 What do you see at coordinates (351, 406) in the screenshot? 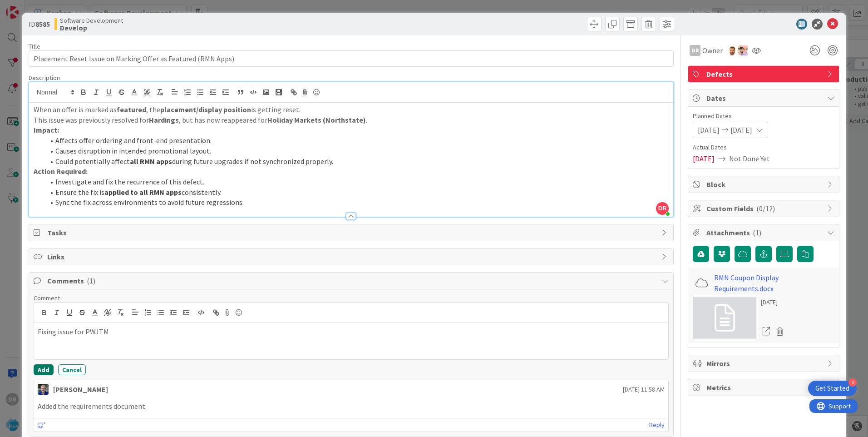
I see `p: Added the requirements document.` at bounding box center [351, 406].